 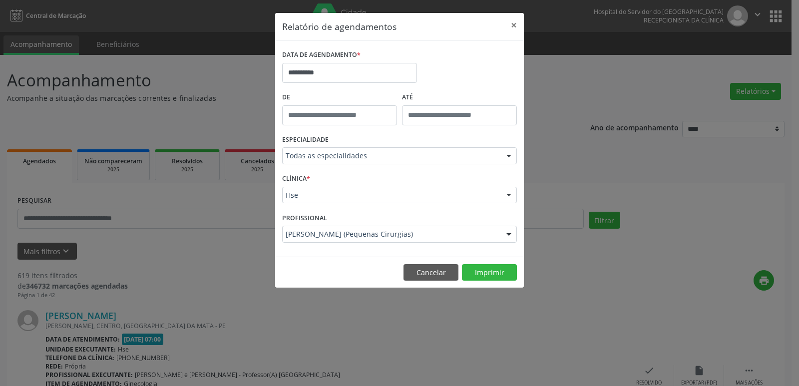 I want to click on span: Hse, so click(x=391, y=195).